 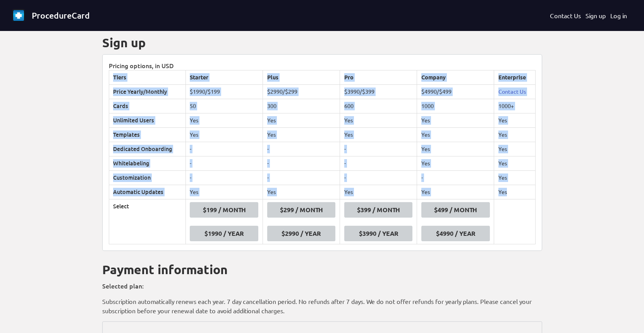 I want to click on button: $199 / month, so click(x=224, y=210).